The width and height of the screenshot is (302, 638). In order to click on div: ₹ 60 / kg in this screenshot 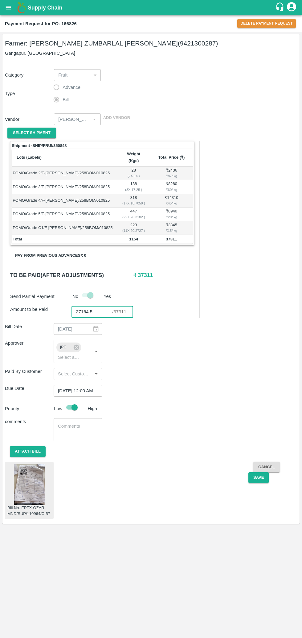, I will do `click(171, 190)`.